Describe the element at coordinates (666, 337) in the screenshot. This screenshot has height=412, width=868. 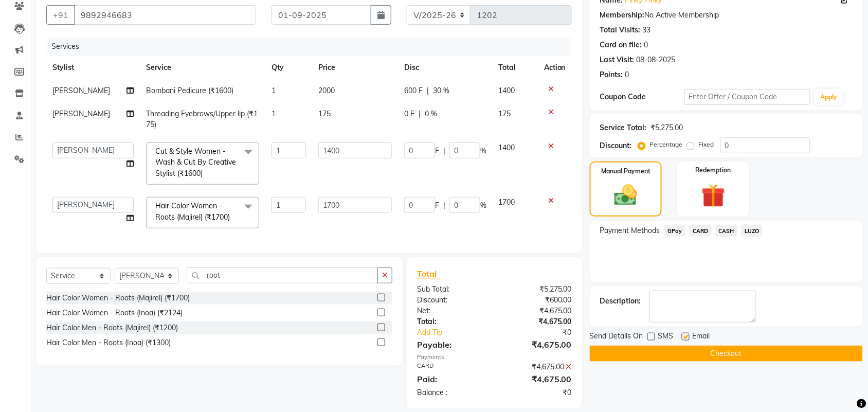
I see `span: SMS` at that location.